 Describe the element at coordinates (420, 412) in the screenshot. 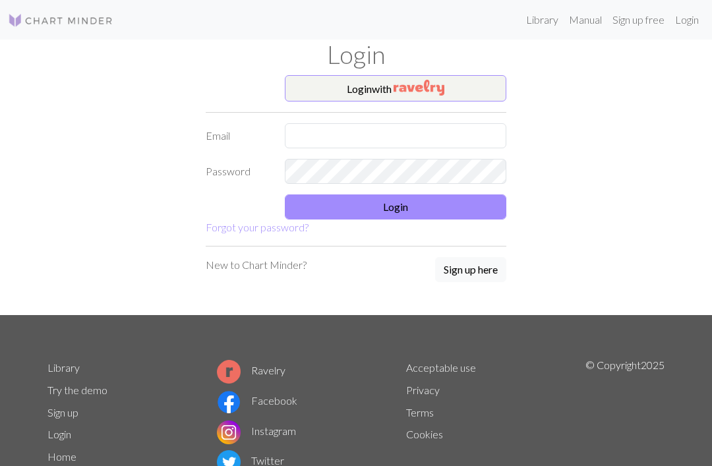

I see `a: Terms` at that location.